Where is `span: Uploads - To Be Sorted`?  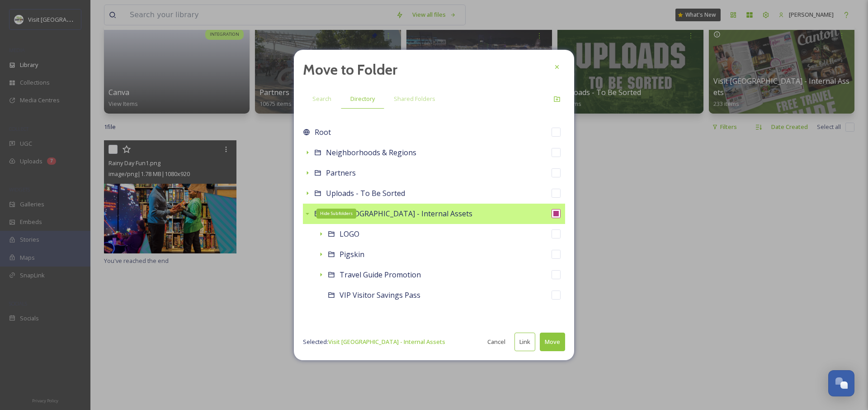 span: Uploads - To Be Sorted is located at coordinates (366, 194).